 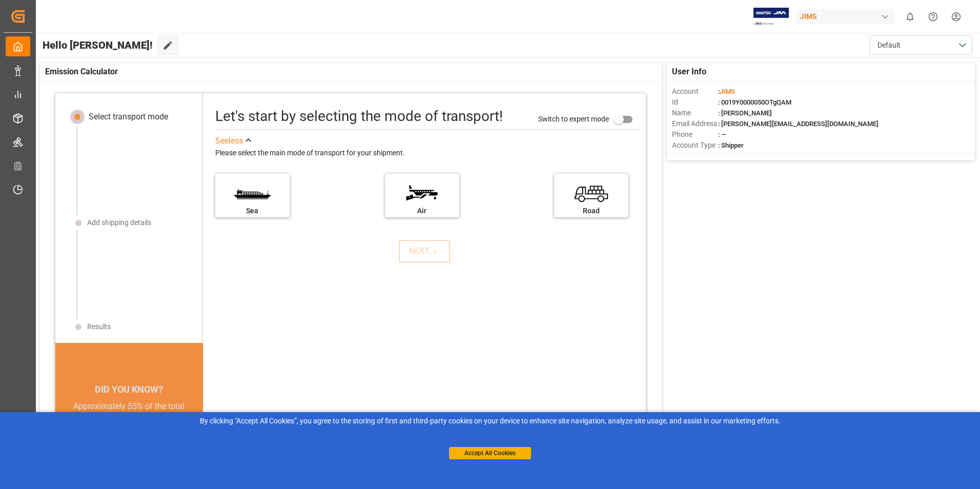 I want to click on span: JIMS, so click(x=727, y=92).